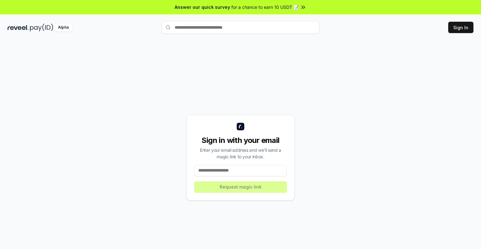 The width and height of the screenshot is (481, 249). I want to click on div: Enter your email address and we’ll send a magic link to your inbox., so click(241, 154).